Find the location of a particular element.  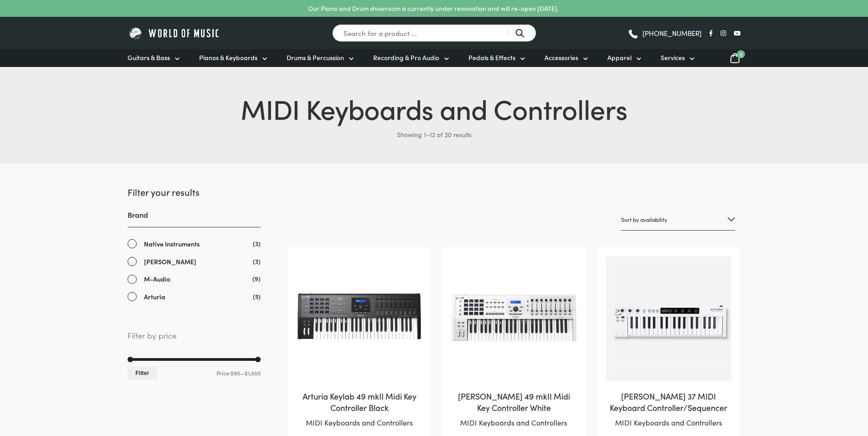

span: Pedals & Effects is located at coordinates (491, 58).